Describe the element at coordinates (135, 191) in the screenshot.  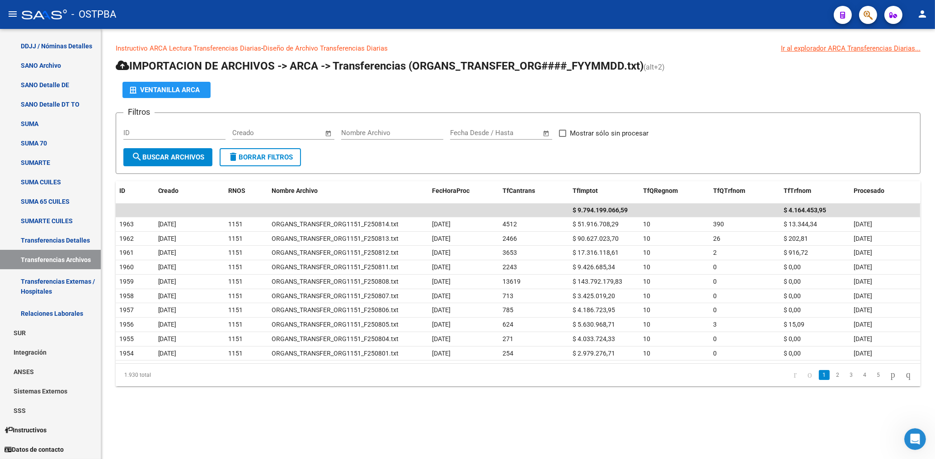
I see `datatable-header-cell: ID` at that location.